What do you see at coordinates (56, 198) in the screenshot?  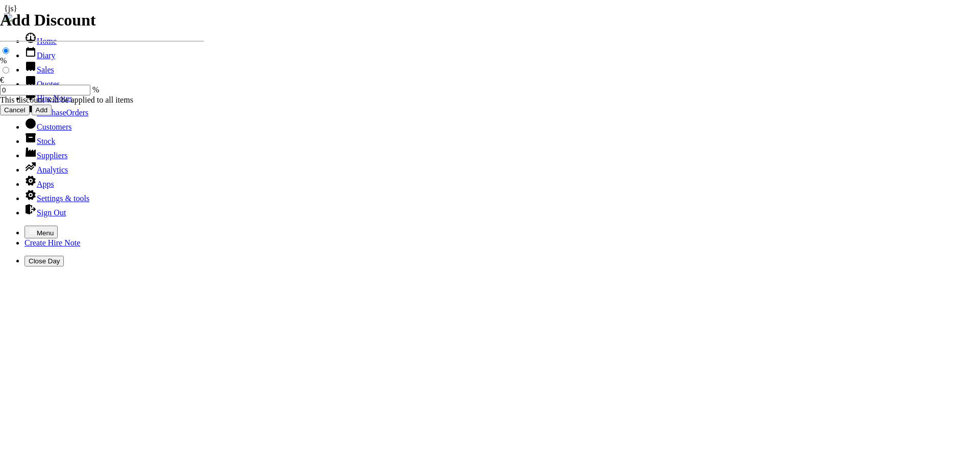 I see `a: Settings & tools` at bounding box center [56, 198].